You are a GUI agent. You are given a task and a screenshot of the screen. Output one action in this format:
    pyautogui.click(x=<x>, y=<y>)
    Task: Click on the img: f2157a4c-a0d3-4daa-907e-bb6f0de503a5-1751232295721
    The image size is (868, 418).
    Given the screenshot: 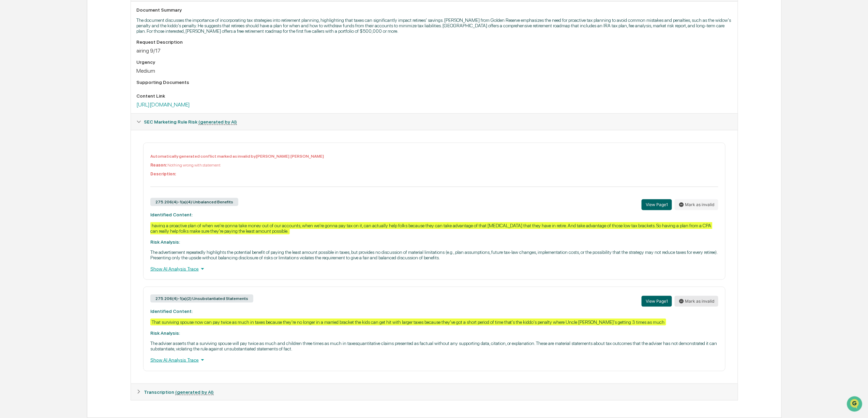 What is the action you would take?
    pyautogui.click(x=9, y=9)
    